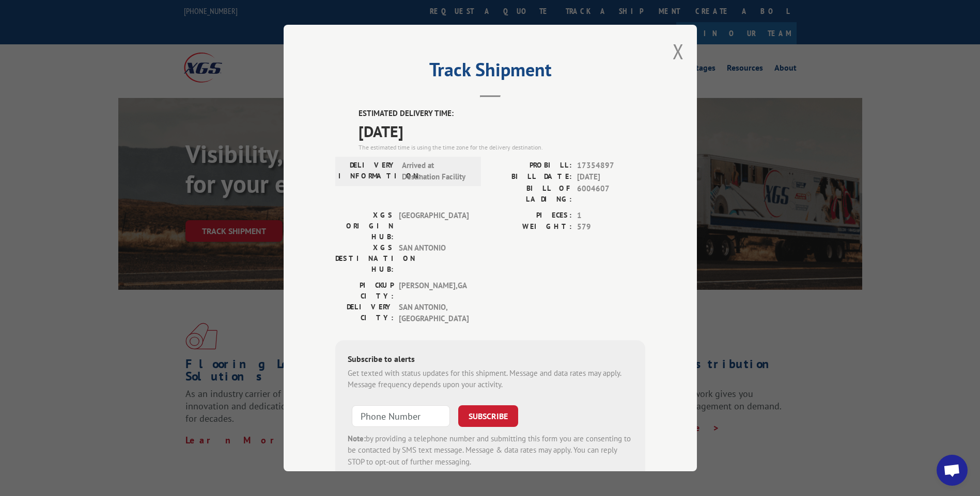 The height and width of the screenshot is (496, 980). I want to click on label: DELIVERY CITY:, so click(364, 313).